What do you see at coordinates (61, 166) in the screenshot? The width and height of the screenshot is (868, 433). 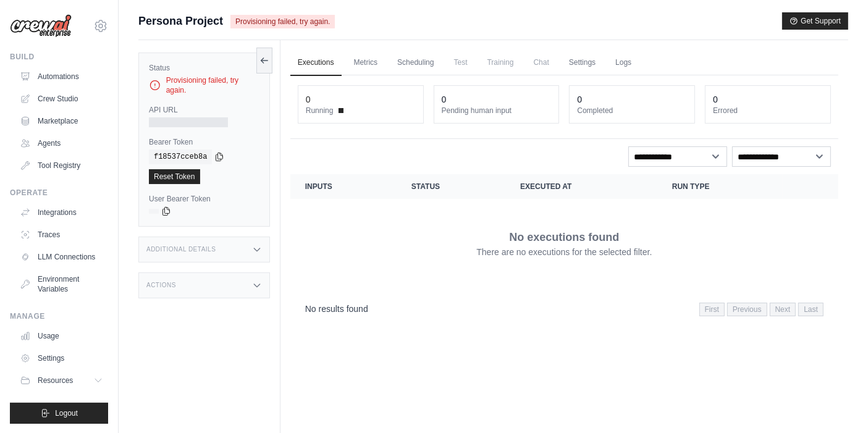 I see `a: Tool Registry` at bounding box center [61, 166].